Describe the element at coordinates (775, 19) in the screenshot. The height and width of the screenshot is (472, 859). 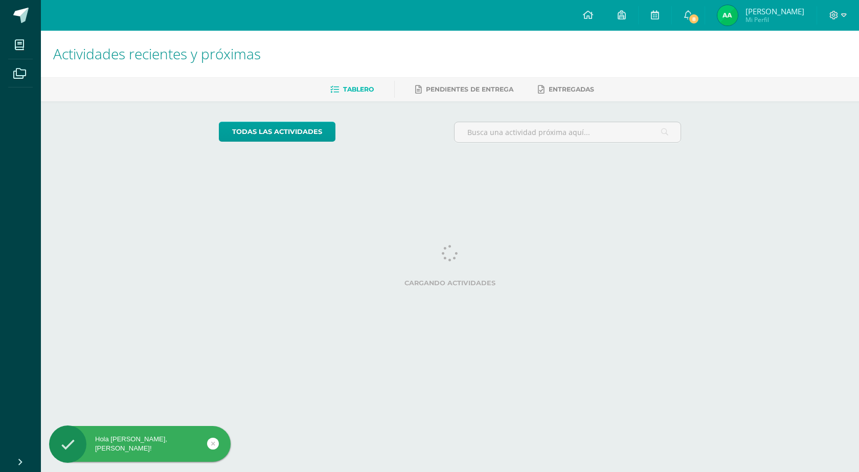
I see `span: Mi Perfil` at that location.